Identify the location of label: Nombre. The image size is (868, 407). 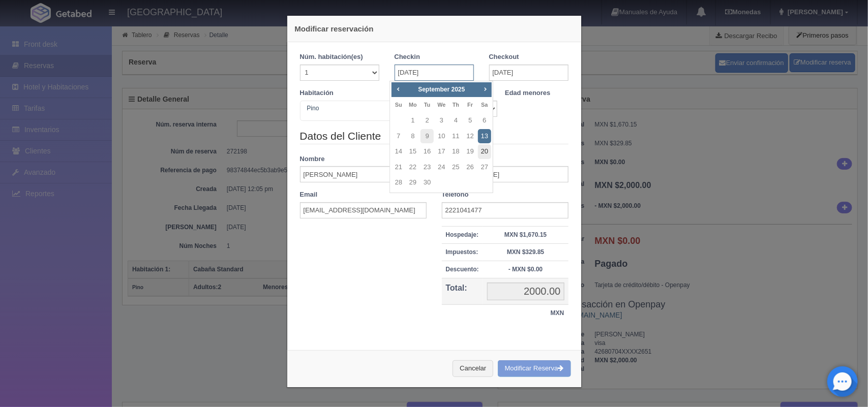
(312, 159).